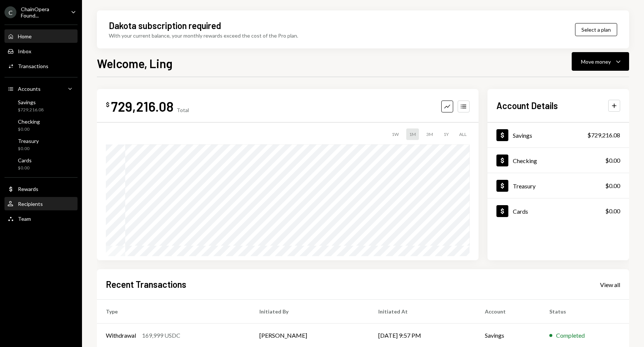 The image size is (644, 347). What do you see at coordinates (41, 218) in the screenshot?
I see `a: Team` at bounding box center [41, 218].